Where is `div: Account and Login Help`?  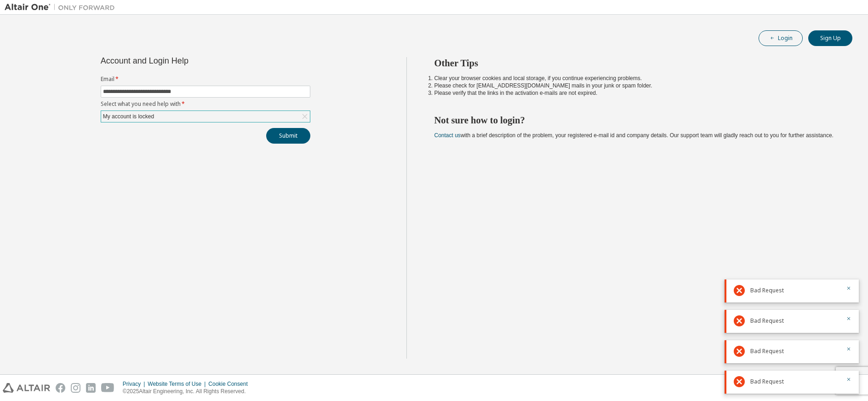
div: Account and Login Help is located at coordinates (184, 61).